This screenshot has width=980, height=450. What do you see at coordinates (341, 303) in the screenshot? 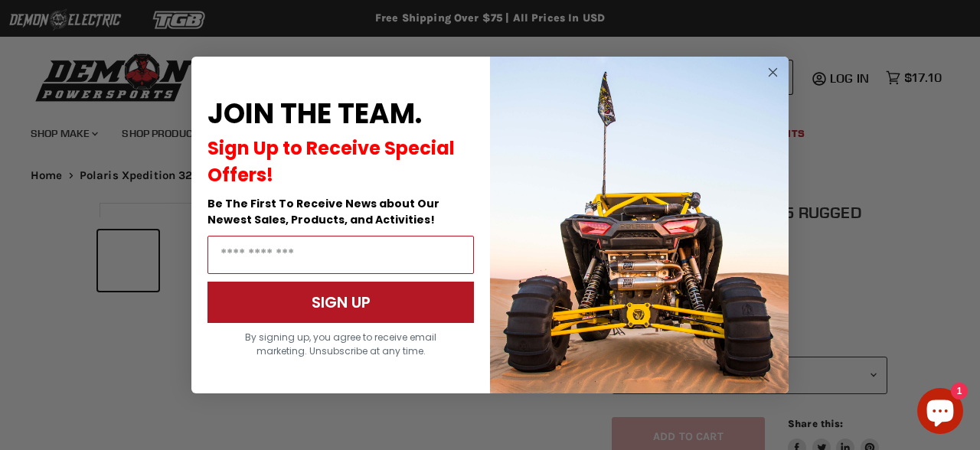
I see `button: SIGN UP` at bounding box center [341, 303].